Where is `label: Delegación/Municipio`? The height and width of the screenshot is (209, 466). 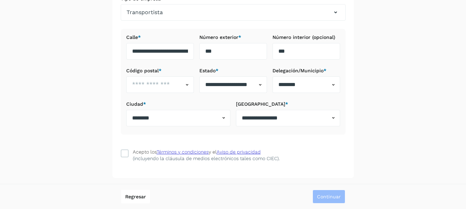
label: Delegación/Municipio is located at coordinates (306, 71).